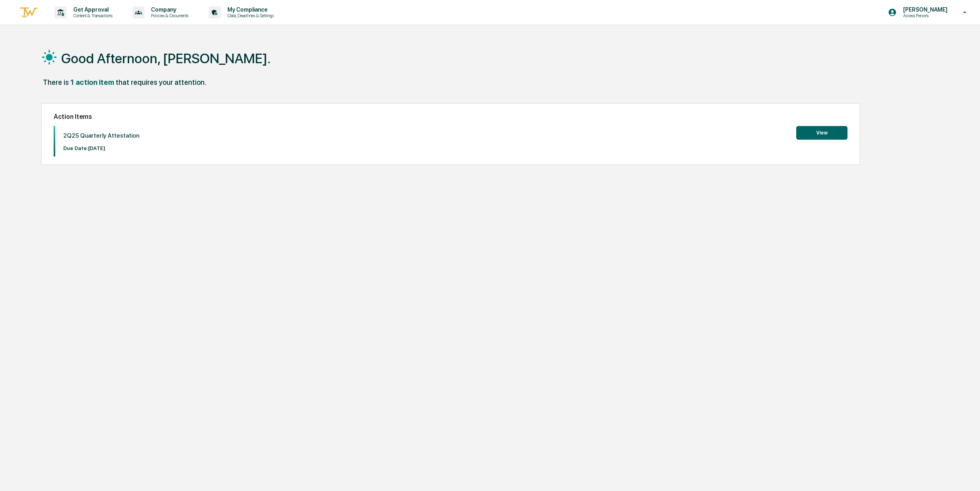 The image size is (980, 491). Describe the element at coordinates (169, 16) in the screenshot. I see `p: Policies & Documents` at that location.